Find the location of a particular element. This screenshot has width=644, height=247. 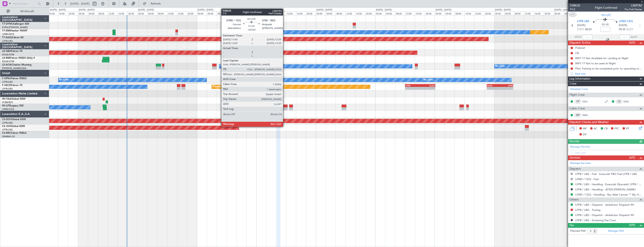

span: ELDT is located at coordinates (630, 29).